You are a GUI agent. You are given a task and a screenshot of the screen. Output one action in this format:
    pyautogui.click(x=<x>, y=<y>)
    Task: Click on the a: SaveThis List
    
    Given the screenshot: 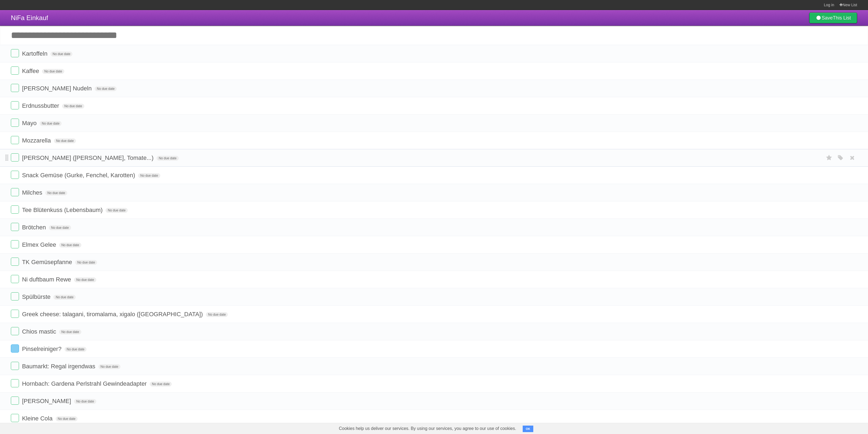 What is the action you would take?
    pyautogui.click(x=833, y=18)
    